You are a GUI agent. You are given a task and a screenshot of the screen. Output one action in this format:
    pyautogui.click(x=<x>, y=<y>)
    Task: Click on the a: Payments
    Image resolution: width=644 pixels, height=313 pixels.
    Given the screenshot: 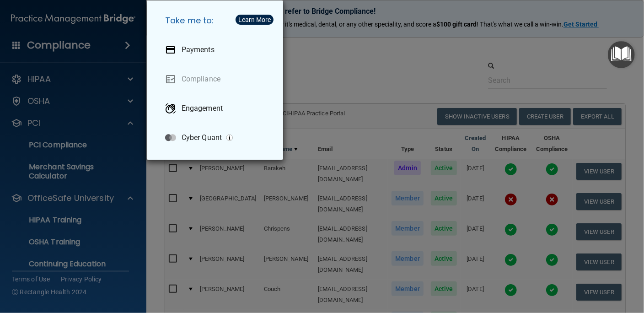 What is the action you would take?
    pyautogui.click(x=217, y=50)
    